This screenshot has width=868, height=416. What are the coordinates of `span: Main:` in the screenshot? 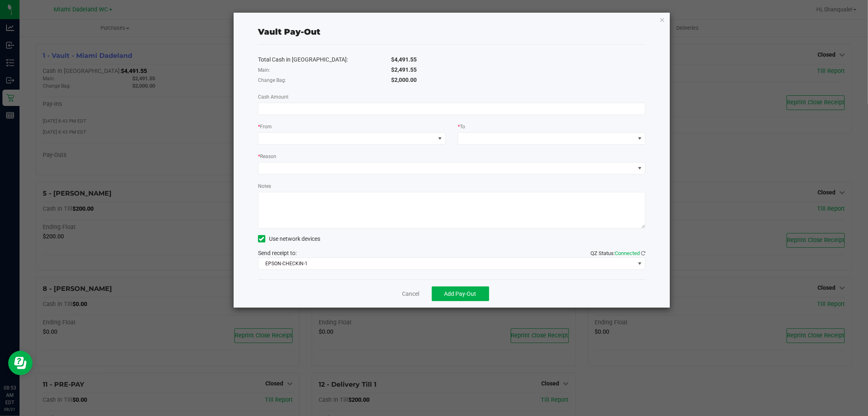 It's located at (264, 70).